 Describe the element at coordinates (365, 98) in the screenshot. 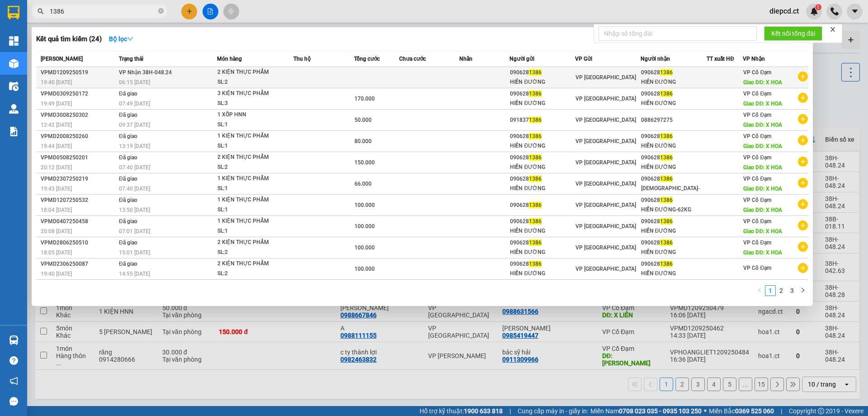

I see `span: 170.000` at that location.